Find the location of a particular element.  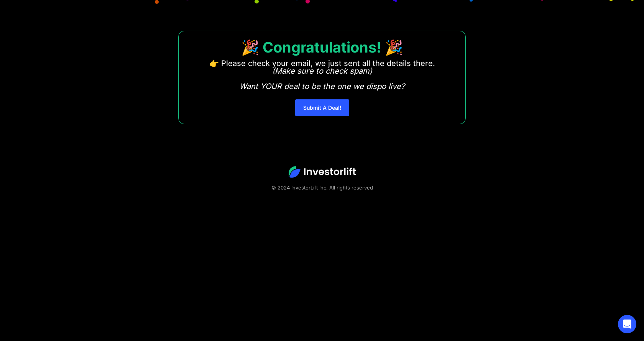

div: Open Intercom Messenger is located at coordinates (627, 324).